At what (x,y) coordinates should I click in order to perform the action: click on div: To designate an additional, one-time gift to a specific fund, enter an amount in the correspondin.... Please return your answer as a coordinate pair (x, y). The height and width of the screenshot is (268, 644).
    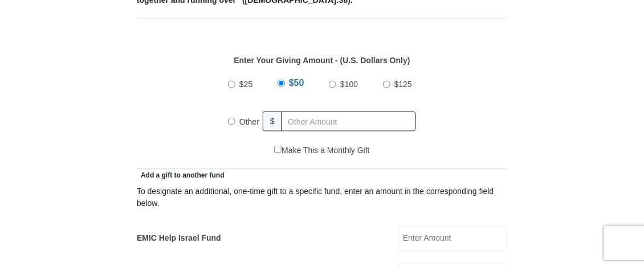
    Looking at the image, I should click on (322, 198).